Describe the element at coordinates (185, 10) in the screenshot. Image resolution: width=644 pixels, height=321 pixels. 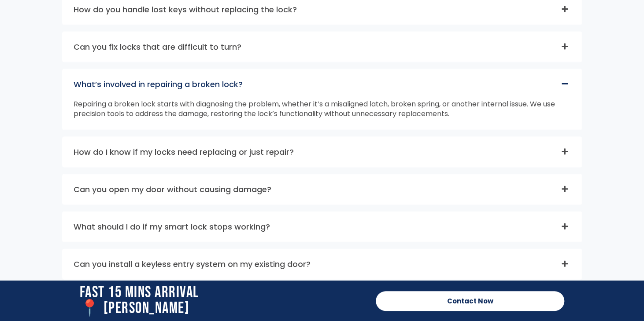
I see `a: How do you handle lost keys without replacing the lock?` at that location.